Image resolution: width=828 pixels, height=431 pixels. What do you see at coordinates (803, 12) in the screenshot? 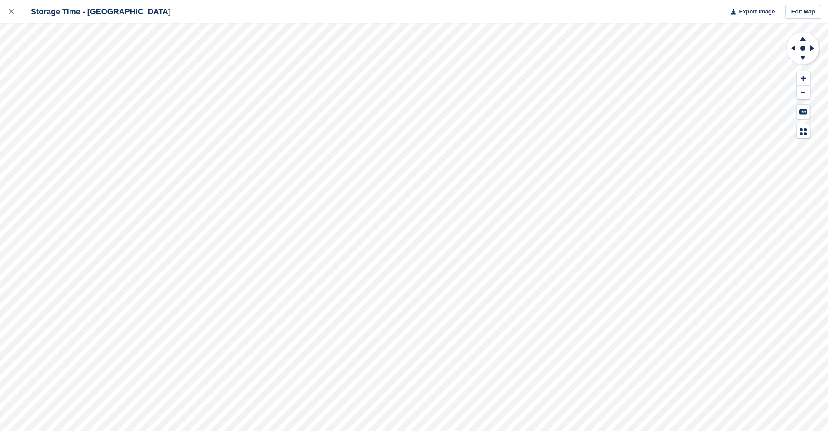
I see `a: Edit Map` at bounding box center [803, 12].